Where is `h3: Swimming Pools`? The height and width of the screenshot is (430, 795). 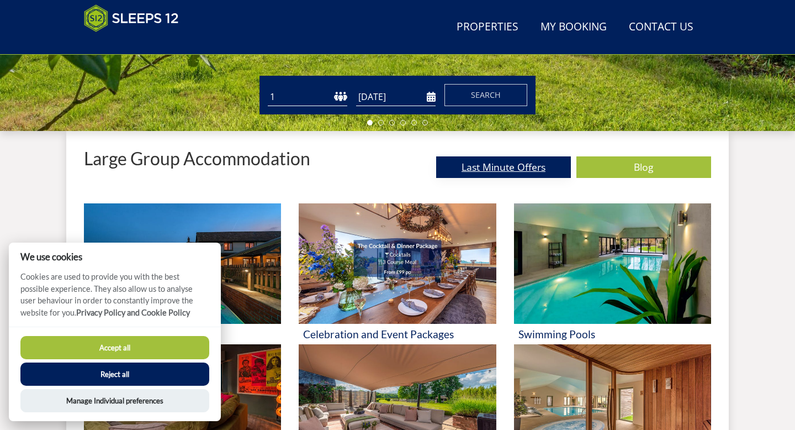 h3: Swimming Pools is located at coordinates (613, 334).